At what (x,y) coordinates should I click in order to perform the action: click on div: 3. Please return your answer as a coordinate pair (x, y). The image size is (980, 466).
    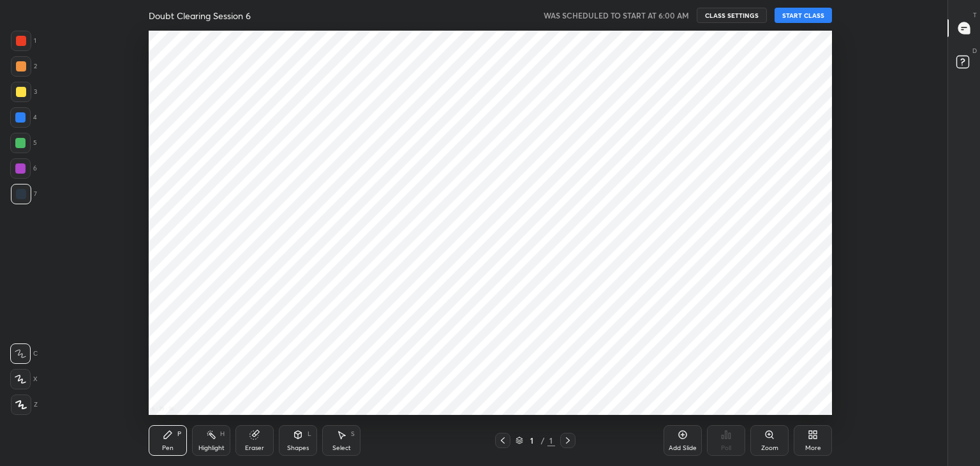
    Looking at the image, I should click on (23, 92).